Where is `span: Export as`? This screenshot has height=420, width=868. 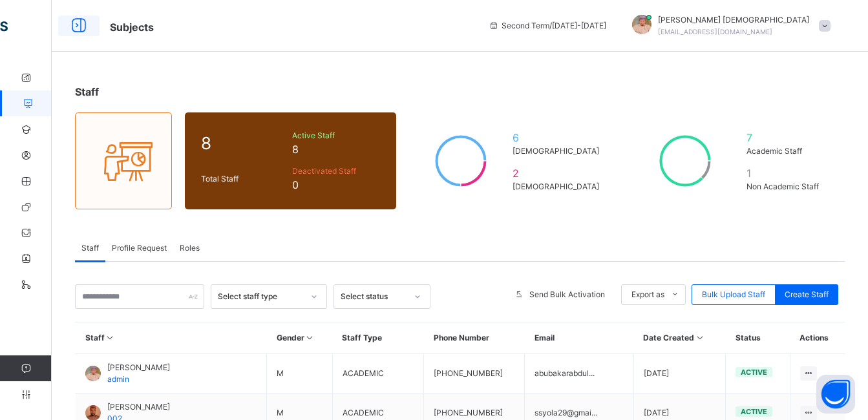 span: Export as is located at coordinates (648, 295).